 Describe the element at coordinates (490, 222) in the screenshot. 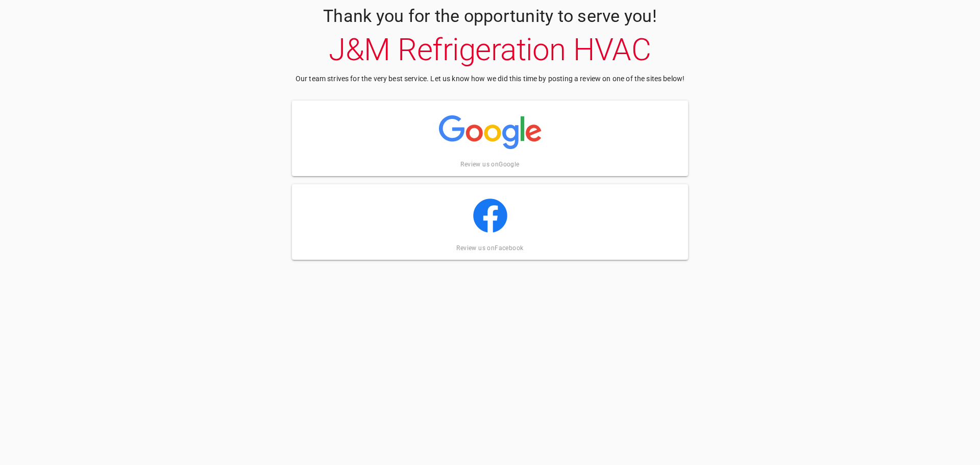

I see `a: Review us onFacebook` at that location.